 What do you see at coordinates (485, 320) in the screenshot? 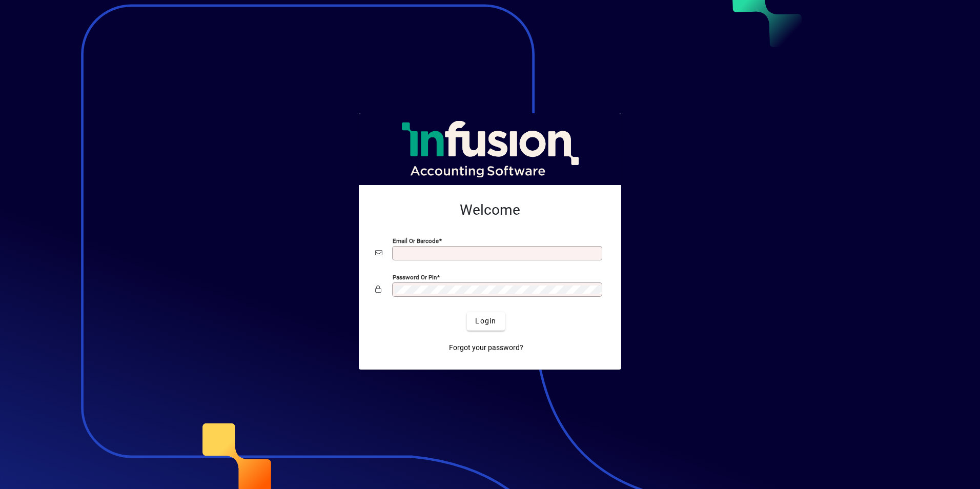
I see `span: Login` at bounding box center [485, 320].